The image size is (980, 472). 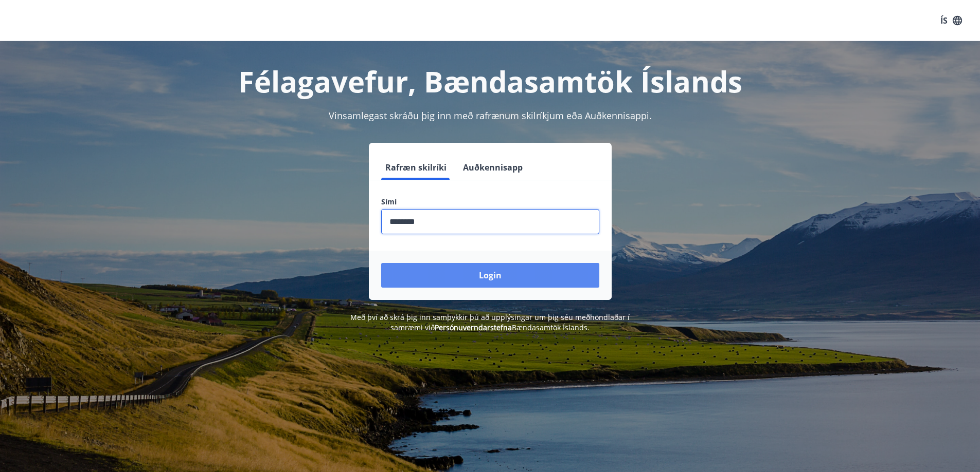 I want to click on a: Persónuverndarstefna, so click(x=473, y=327).